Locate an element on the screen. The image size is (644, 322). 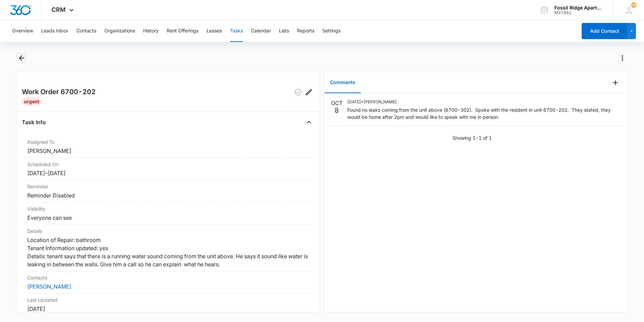
p: Found no leaks coming from the unit above (6700-302). Spoke with the resident in unit 6700-202. T... is located at coordinates (484, 113).